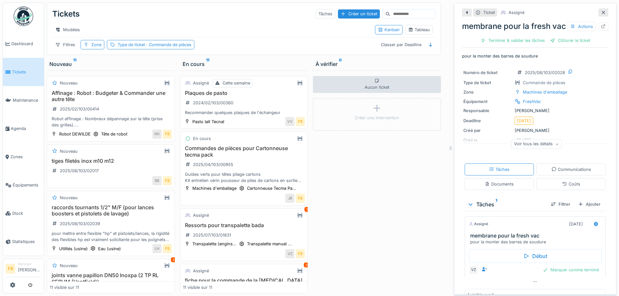  Describe the element at coordinates (290, 254) in the screenshot. I see `div: VZ` at that location.